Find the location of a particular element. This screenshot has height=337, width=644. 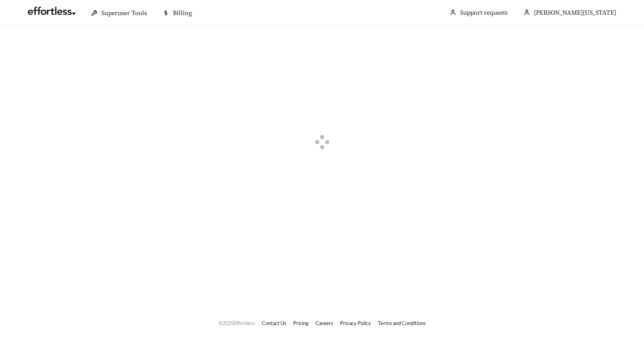

a: Careers is located at coordinates (324, 322).